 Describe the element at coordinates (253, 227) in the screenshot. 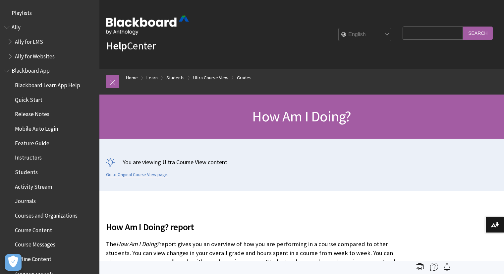

I see `span: How Am I Doing? report` at that location.